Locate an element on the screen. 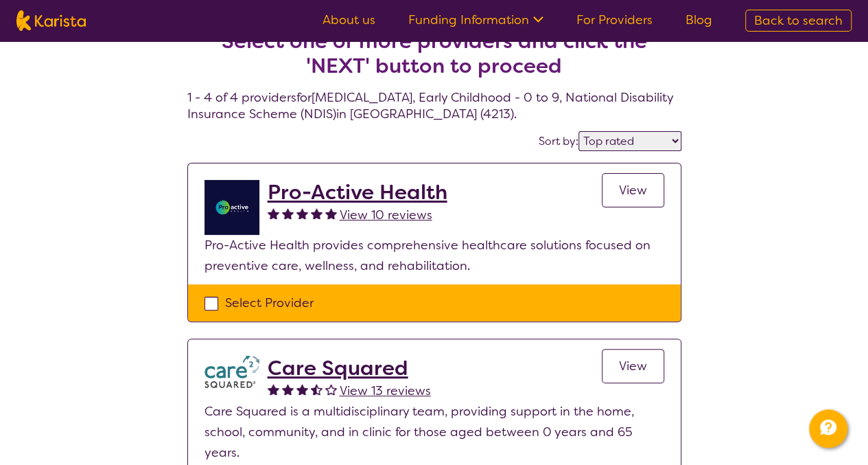 Image resolution: width=868 pixels, height=465 pixels. img: Karista logo is located at coordinates (51, 21).